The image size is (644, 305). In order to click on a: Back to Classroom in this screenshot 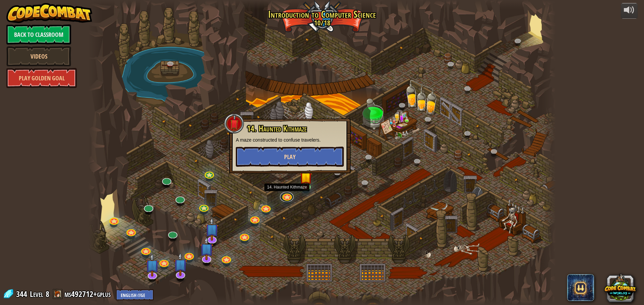, I will do `click(39, 35)`.